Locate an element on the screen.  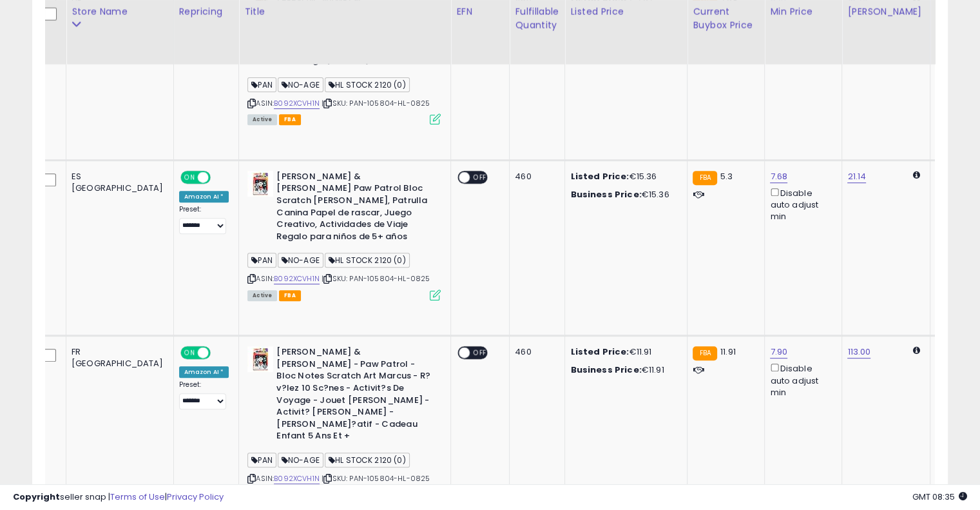
div: seller snap | | is located at coordinates (118, 497).